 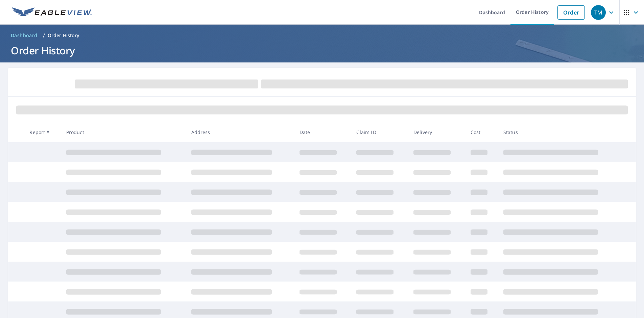 What do you see at coordinates (322, 35) in the screenshot?
I see `nav: breadcrumb` at bounding box center [322, 35].